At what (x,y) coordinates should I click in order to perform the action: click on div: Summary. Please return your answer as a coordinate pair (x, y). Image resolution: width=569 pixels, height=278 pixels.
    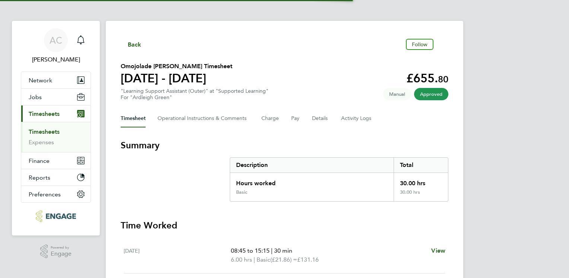
    Looking at the image, I should click on (339, 179).